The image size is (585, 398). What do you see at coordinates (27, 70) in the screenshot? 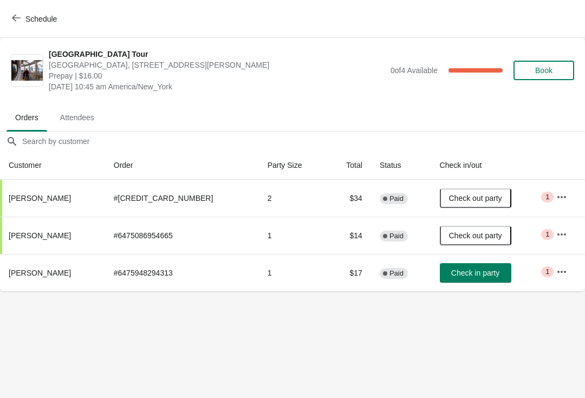
I see `img: City Hall Tower Tour` at bounding box center [27, 70].